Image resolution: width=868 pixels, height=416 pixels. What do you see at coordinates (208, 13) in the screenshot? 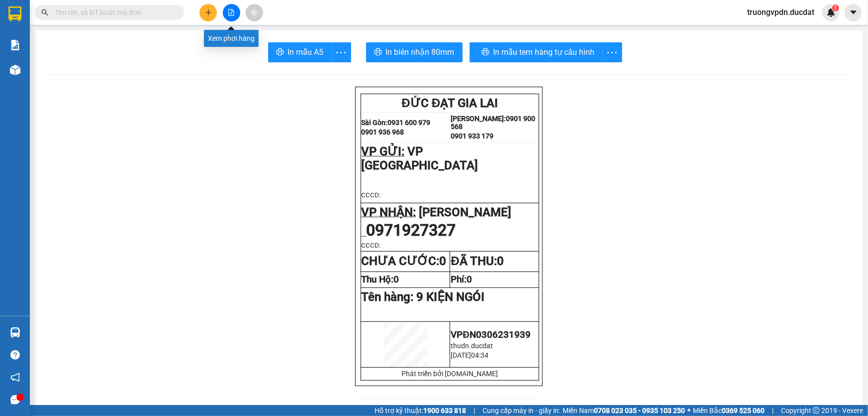
I see `button: plus` at bounding box center [208, 13].